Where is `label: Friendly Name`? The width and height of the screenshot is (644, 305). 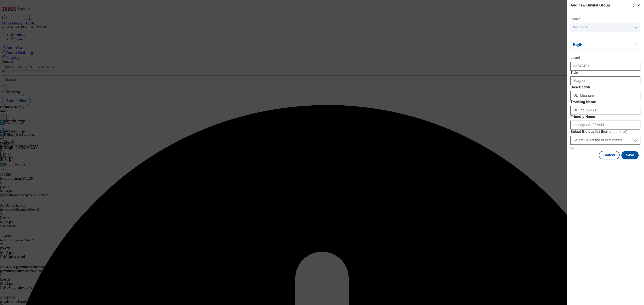 label: Friendly Name is located at coordinates (606, 117).